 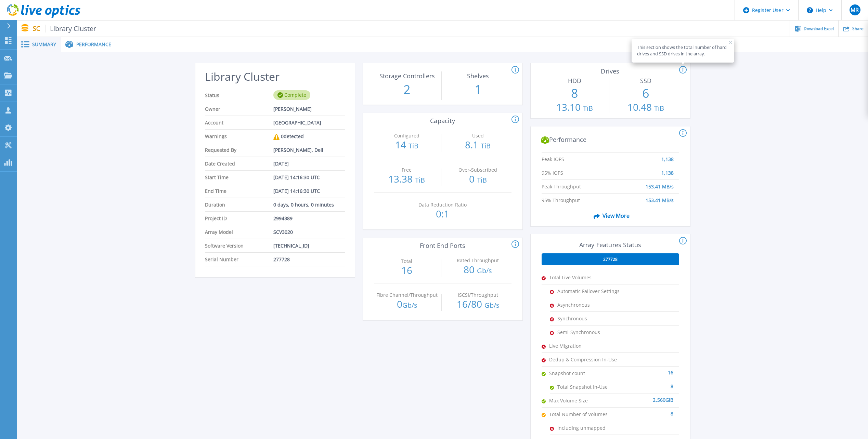 What do you see at coordinates (93, 44) in the screenshot?
I see `span: Performance` at bounding box center [93, 44].